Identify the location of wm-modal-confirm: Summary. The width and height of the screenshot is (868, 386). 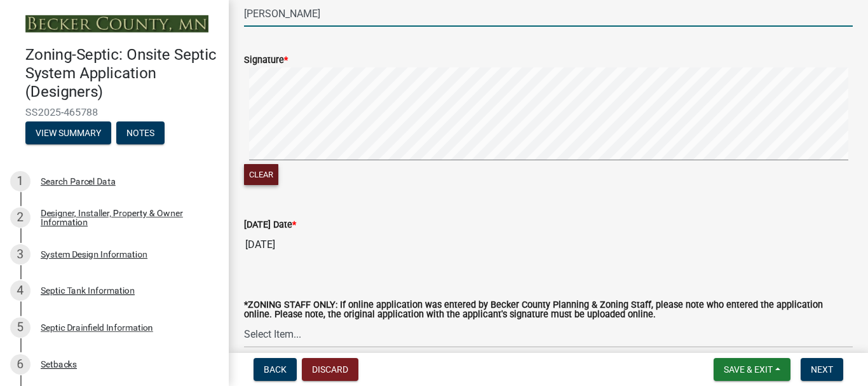
(68, 133).